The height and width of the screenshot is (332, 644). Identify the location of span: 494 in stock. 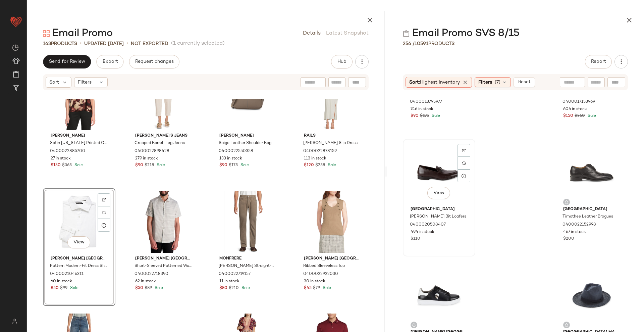
(422, 232).